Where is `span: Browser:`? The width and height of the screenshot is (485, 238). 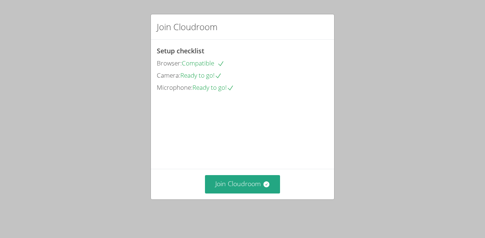 span: Browser: is located at coordinates (169, 63).